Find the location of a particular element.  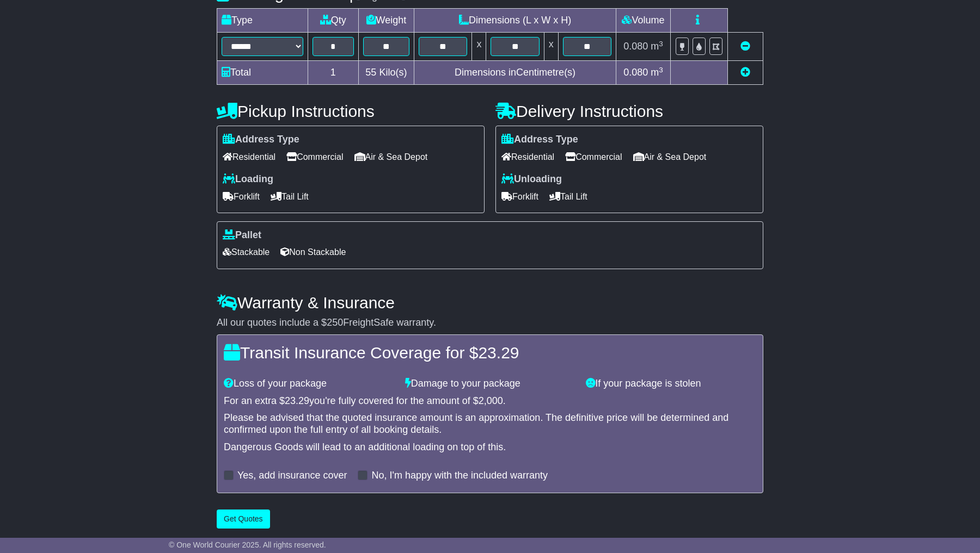

td: Dimensions in Centimetre(s) is located at coordinates (515, 73).